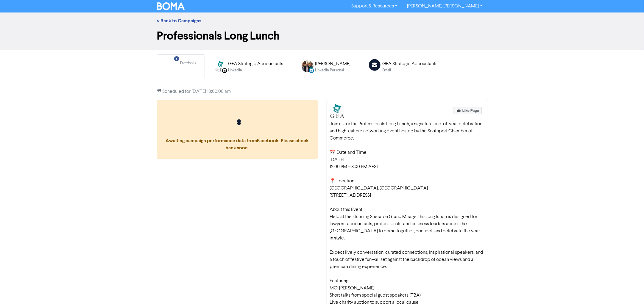 This screenshot has height=304, width=644. Describe the element at coordinates (237, 135) in the screenshot. I see `span: Awaiting campaign performance data from Facebook . Please check back soon.` at that location.